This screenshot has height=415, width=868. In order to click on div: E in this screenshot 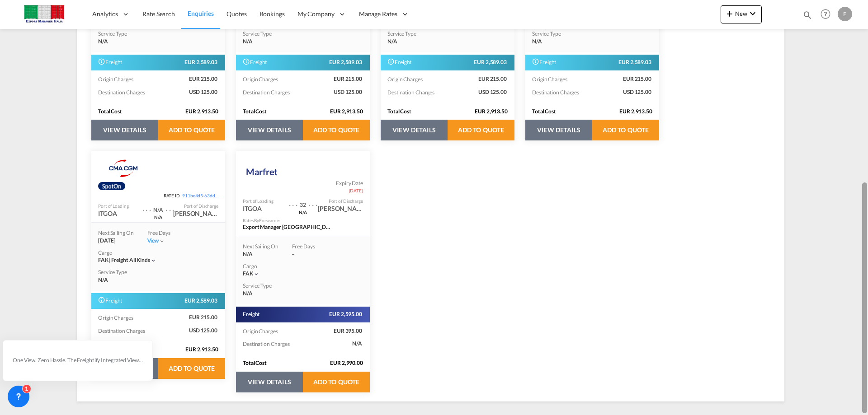, I will do `click(845, 14)`.